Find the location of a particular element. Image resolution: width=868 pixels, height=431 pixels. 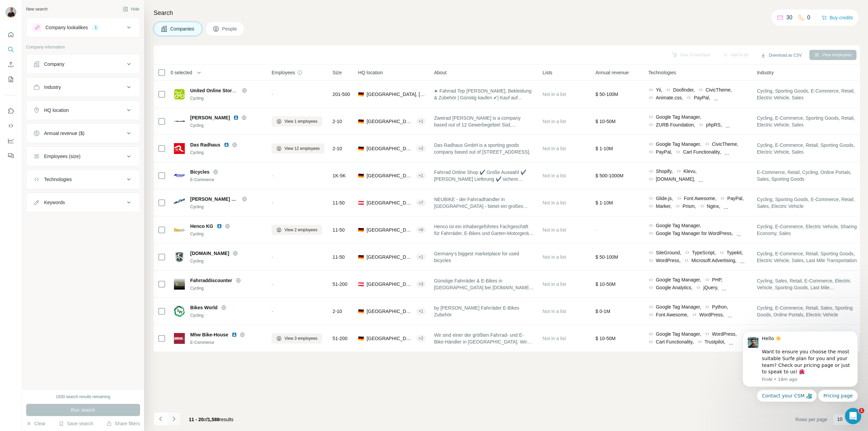

span: 11 - 20 is located at coordinates (196, 419).